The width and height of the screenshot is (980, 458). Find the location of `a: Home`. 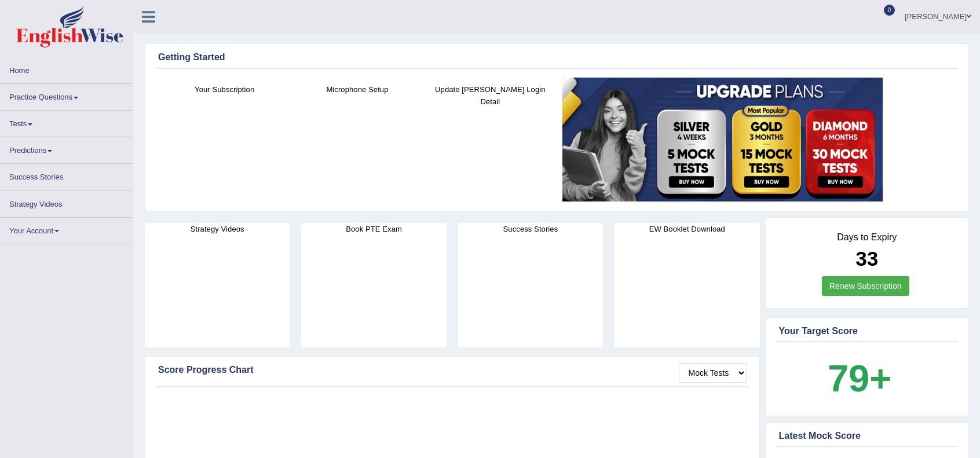

a: Home is located at coordinates (67, 68).